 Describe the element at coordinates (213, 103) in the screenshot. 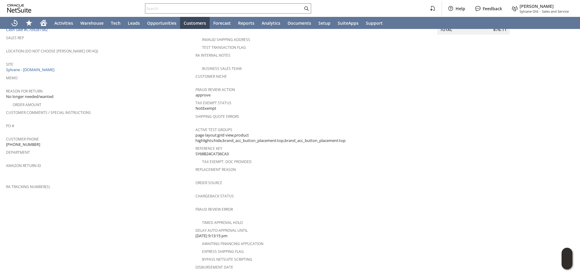

I see `a: Tax Exempt Status` at that location.